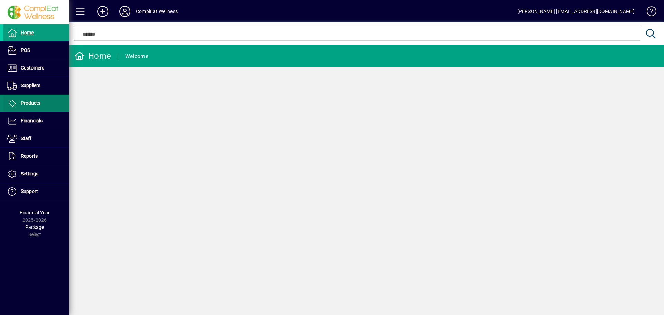 The height and width of the screenshot is (315, 664). Describe the element at coordinates (36, 139) in the screenshot. I see `a: Staff` at that location.